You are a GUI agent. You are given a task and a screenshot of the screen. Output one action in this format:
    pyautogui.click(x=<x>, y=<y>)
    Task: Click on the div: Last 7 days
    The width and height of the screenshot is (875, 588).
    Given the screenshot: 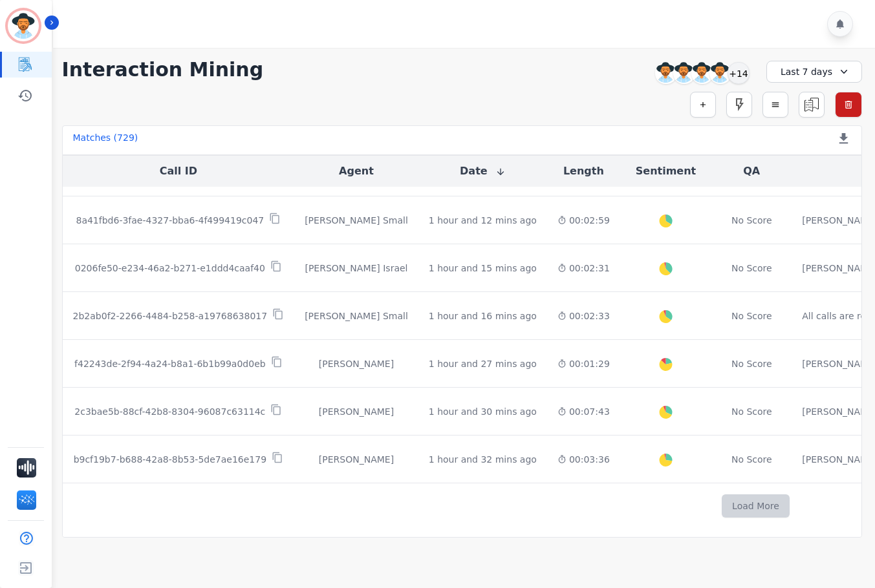 What is the action you would take?
    pyautogui.click(x=814, y=72)
    